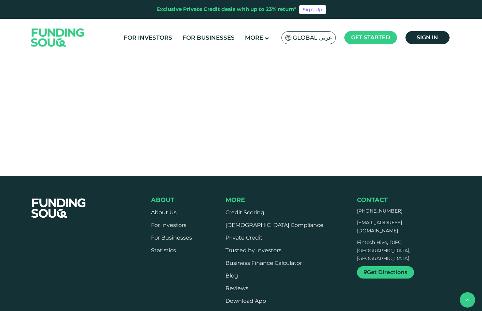 This screenshot has height=311, width=482. What do you see at coordinates (288, 38) in the screenshot?
I see `img: SA Flag` at bounding box center [288, 38].